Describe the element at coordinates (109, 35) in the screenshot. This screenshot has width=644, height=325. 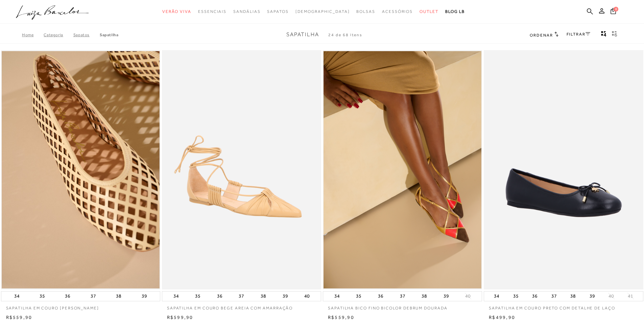
I see `a: Sapatilha` at that location.